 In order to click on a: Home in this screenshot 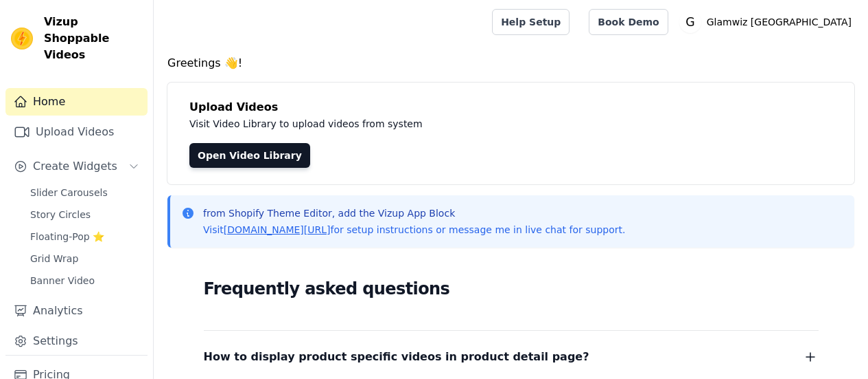, I will do `click(76, 102)`.